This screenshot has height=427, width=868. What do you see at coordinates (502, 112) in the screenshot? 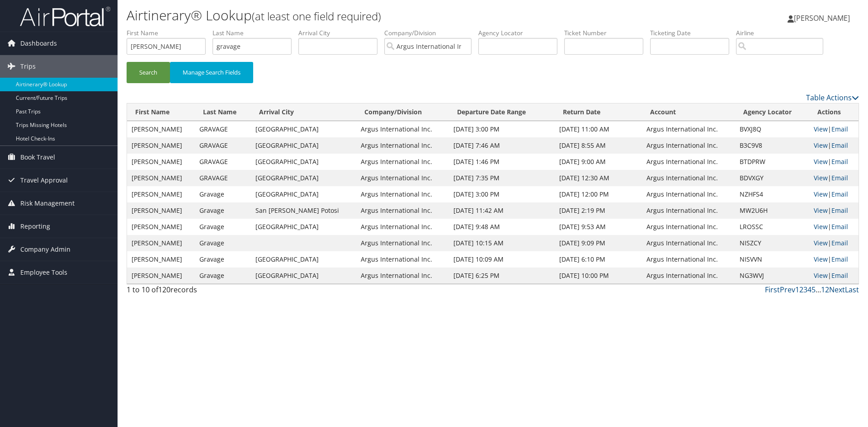
I see `th: Departure Date Range: activate to sort column ascending` at bounding box center [502, 112].